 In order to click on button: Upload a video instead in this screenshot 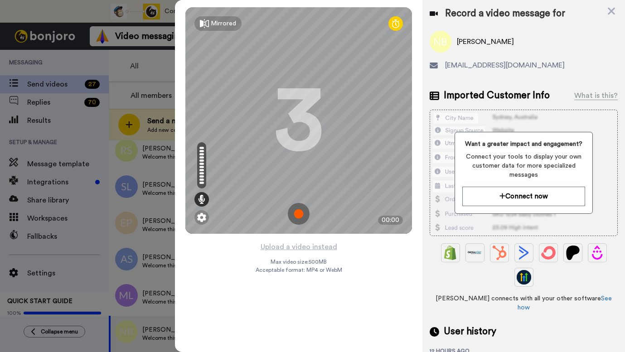, I will do `click(299, 247)`.